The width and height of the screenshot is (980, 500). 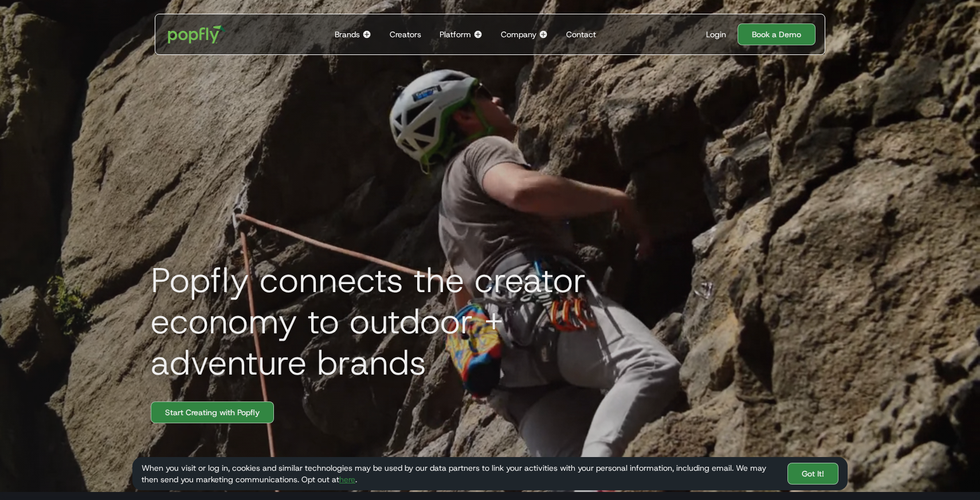 I want to click on div: Company, so click(x=519, y=34).